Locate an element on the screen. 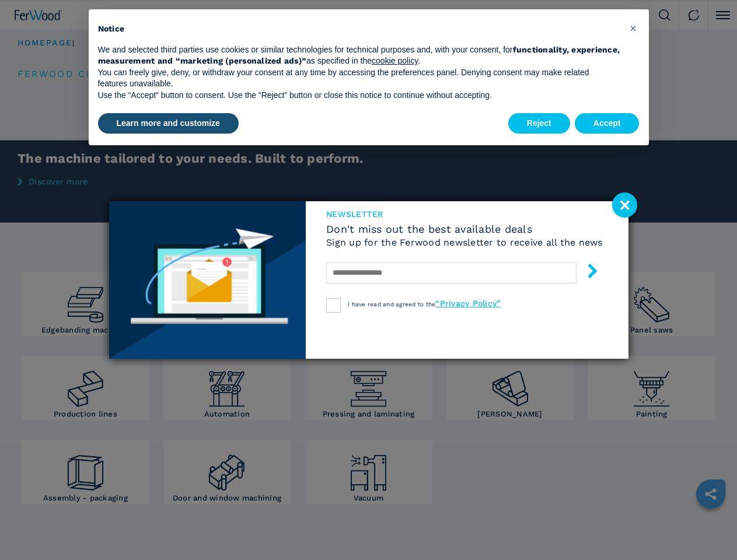  span: newsletter is located at coordinates (464, 214).